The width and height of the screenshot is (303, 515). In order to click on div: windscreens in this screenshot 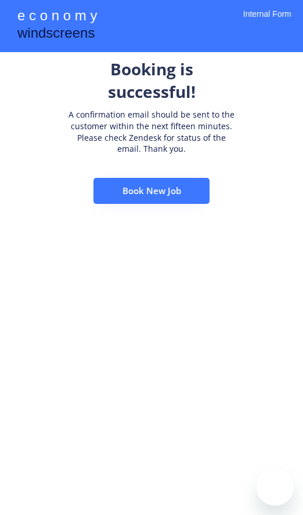, I will do `click(56, 34)`.